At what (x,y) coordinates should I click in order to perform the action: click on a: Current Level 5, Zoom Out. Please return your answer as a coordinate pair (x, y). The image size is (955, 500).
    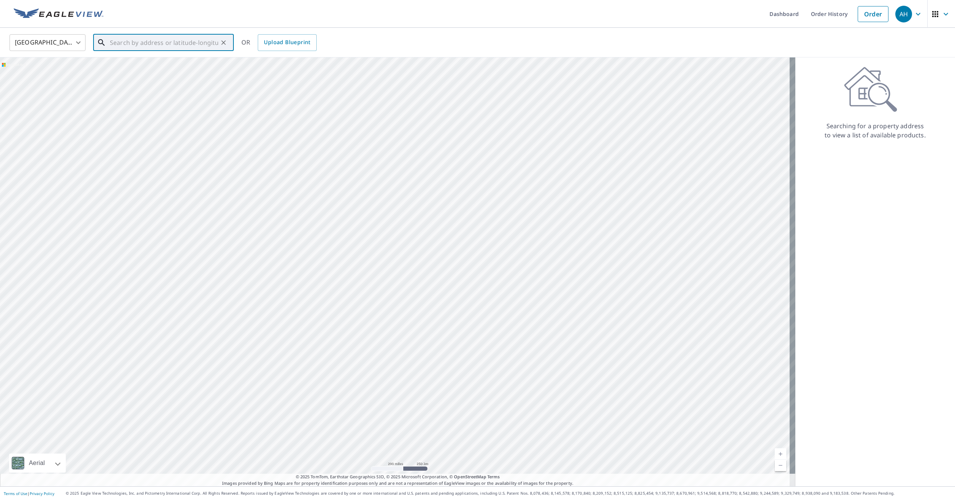
    Looking at the image, I should click on (781, 465).